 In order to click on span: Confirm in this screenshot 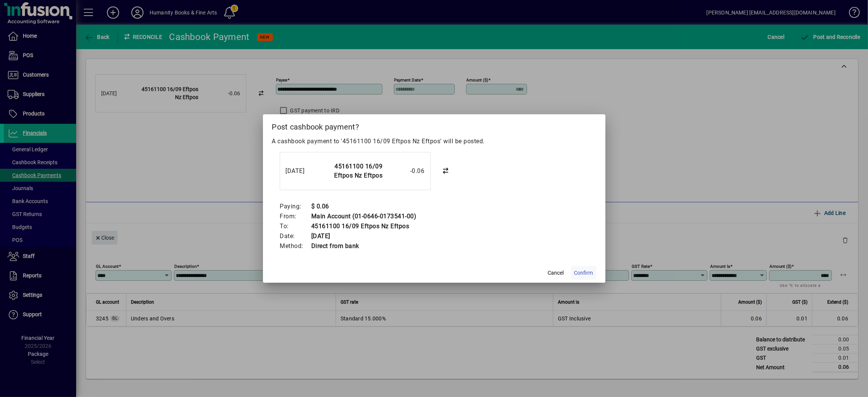, I will do `click(583, 273)`.